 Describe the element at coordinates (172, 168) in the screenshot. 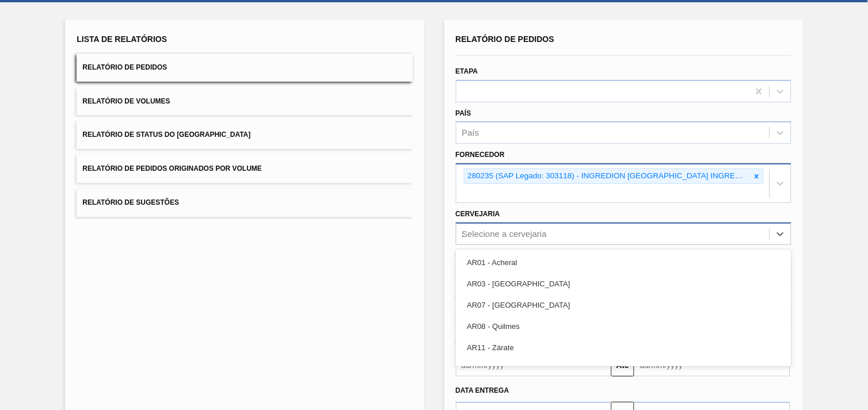

I see `span: Relatório de Pedidos Originados por Volume` at that location.